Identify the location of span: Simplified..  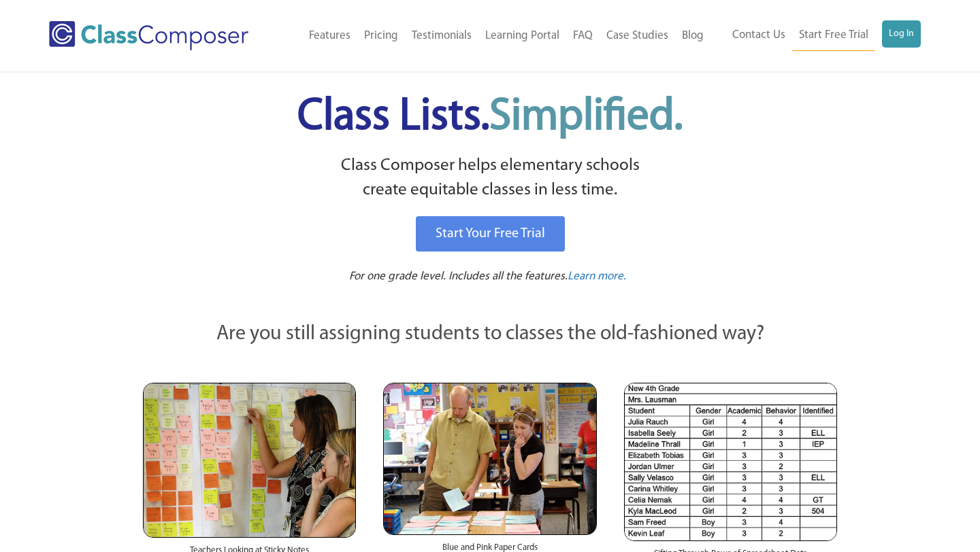
(586, 117).